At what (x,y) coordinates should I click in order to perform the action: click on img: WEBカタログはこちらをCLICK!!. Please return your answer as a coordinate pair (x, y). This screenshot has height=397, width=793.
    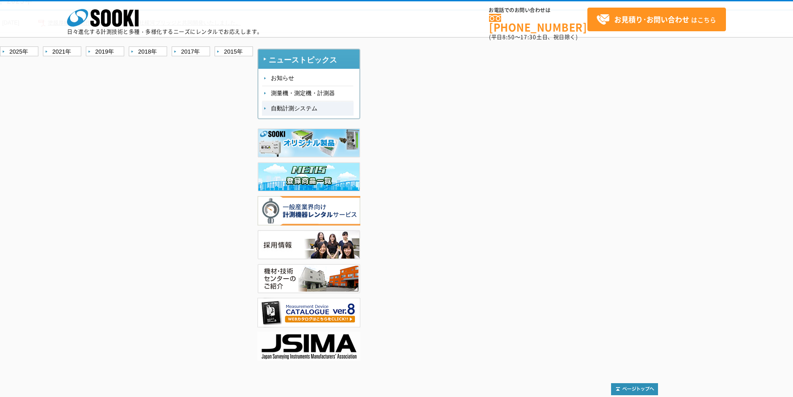
    Looking at the image, I should click on (309, 313).